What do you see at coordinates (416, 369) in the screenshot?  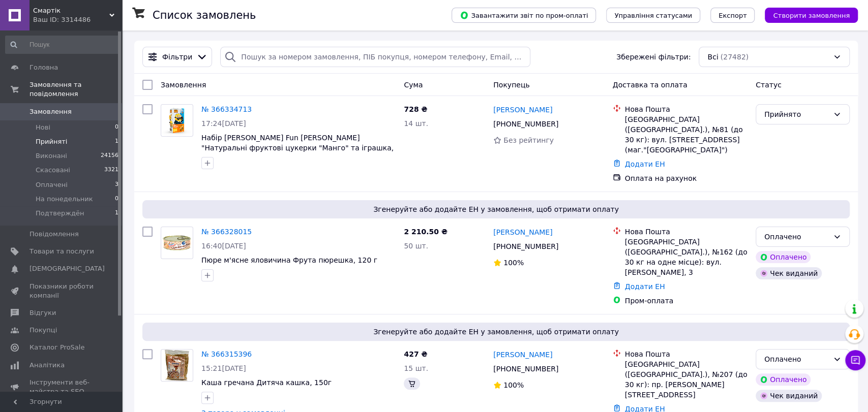 I see `span: 15 шт.` at bounding box center [416, 369].